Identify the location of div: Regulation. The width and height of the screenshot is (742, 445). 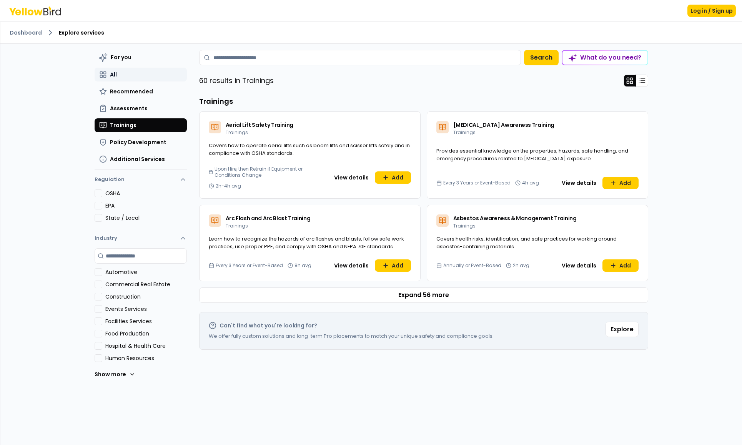
(141, 209).